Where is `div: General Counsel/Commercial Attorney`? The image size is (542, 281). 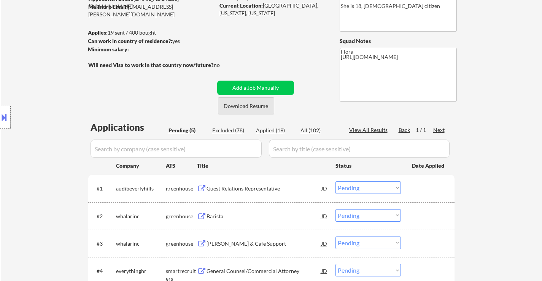 div: General Counsel/Commercial Attorney is located at coordinates (264, 271).